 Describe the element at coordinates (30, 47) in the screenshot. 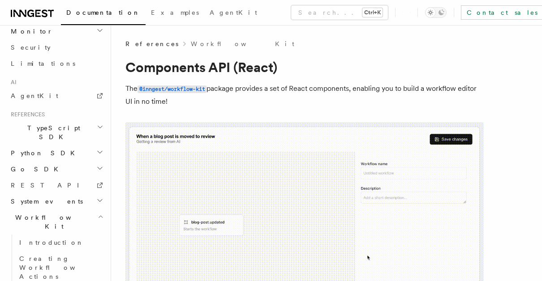

I see `span: Security` at that location.